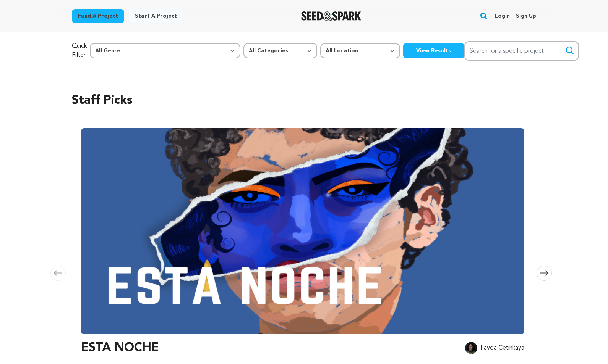 The height and width of the screenshot is (364, 608). I want to click on img: Seed&Spark Logo Dark Mode, so click(331, 16).